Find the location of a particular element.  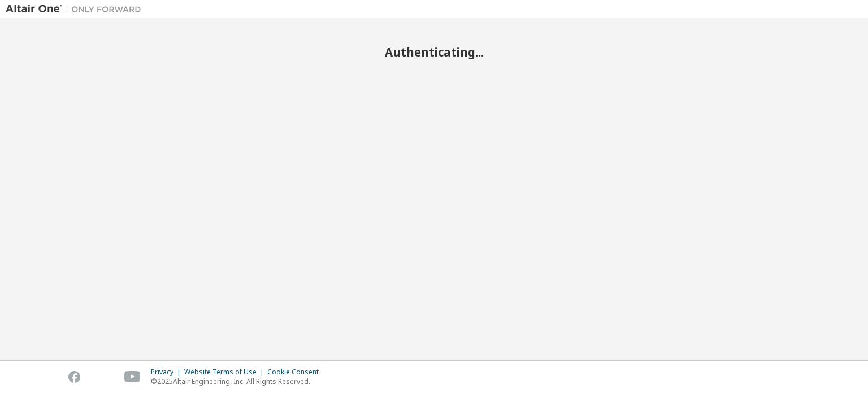

img: youtube.svg is located at coordinates (132, 377).